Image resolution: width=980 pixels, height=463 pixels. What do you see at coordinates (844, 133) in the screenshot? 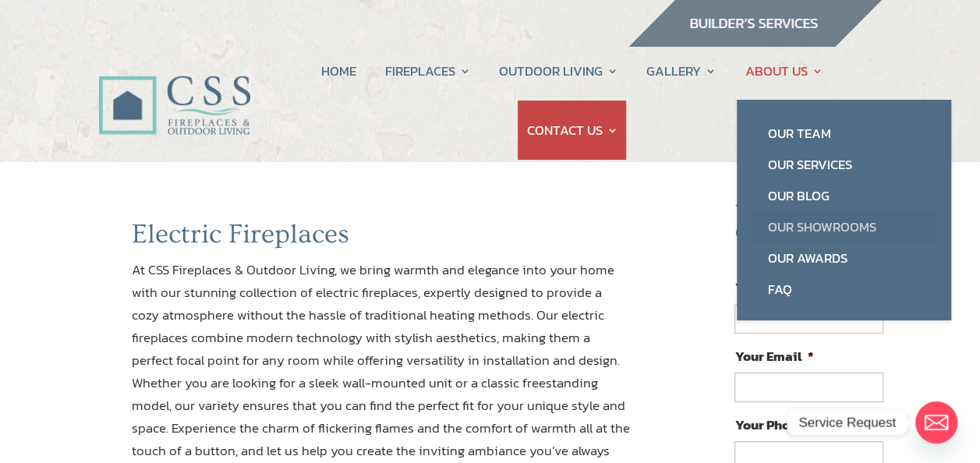
I see `a: Our Team` at bounding box center [844, 133].